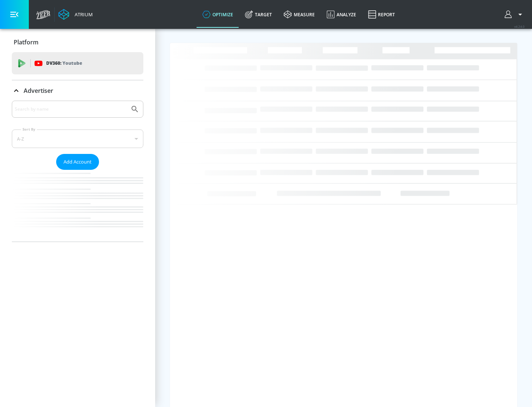  I want to click on a: Report, so click(381, 14).